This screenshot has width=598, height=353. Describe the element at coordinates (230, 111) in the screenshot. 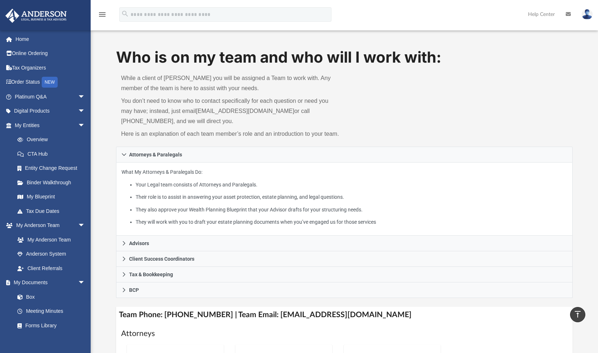

I see `p: You don’t need to know who to contact specifically for each question or need you may have; instea...` at that location.